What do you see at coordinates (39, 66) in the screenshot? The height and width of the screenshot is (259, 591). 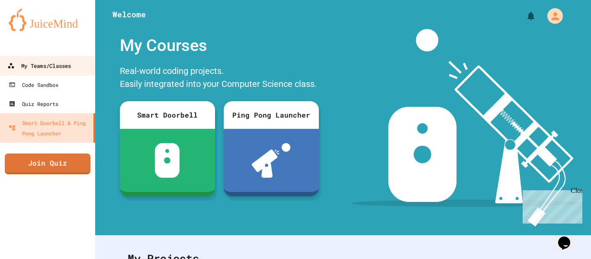 I see `div: My Teams/Classes` at bounding box center [39, 66].